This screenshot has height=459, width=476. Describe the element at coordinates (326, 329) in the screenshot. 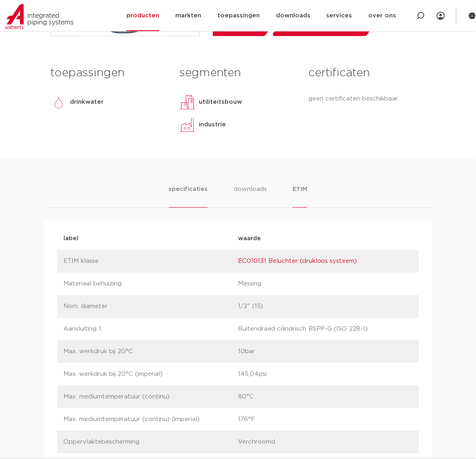

I see `p: Buitendraad cilindrisch BSPP-G (ISO 228-1)` at that location.